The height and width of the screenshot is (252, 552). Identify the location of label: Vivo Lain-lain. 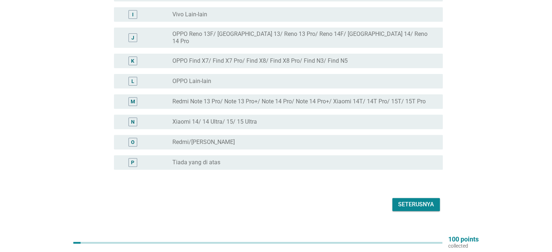
(190, 15).